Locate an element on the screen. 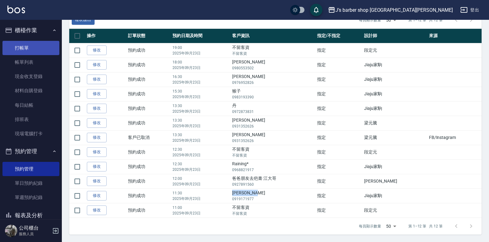  button: 預約管理 is located at coordinates (31, 151).